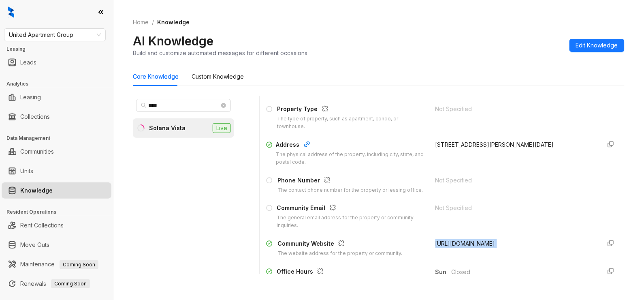 The height and width of the screenshot is (300, 644). I want to click on div: Property Type, so click(352, 110).